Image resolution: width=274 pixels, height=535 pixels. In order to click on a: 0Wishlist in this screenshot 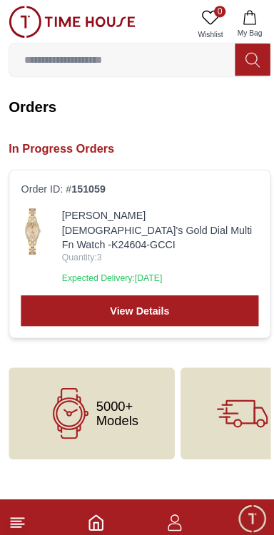, I will do `click(206, 24)`.